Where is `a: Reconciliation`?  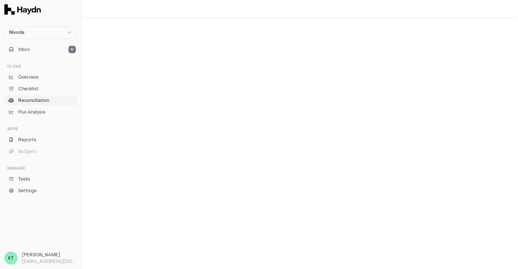
a: Reconciliation is located at coordinates (41, 100).